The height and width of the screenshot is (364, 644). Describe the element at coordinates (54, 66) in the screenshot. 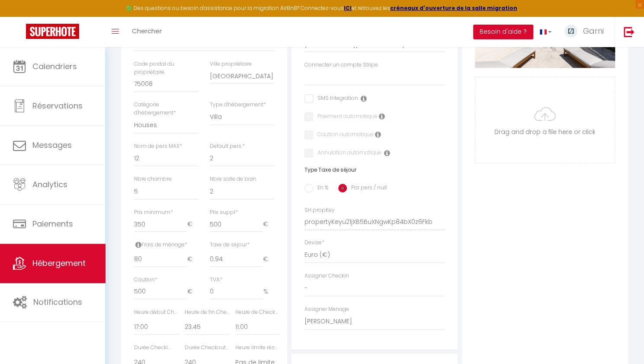

I see `span: Calendriers` at that location.